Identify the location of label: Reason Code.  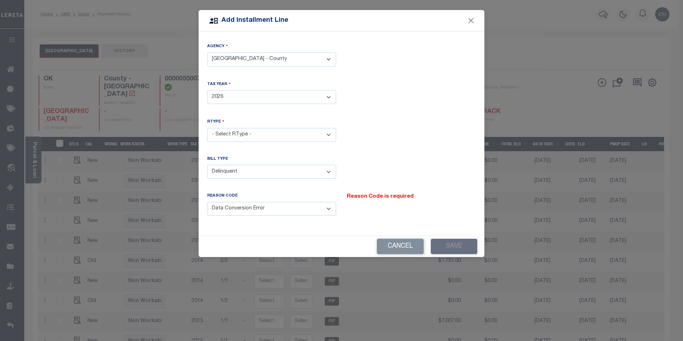
(222, 196).